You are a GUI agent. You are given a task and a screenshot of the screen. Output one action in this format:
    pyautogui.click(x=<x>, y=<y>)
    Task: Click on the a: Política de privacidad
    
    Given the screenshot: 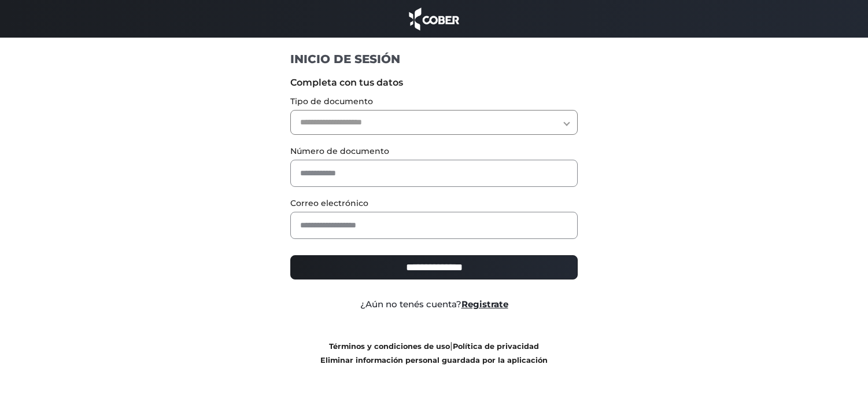 What is the action you would take?
    pyautogui.click(x=496, y=346)
    